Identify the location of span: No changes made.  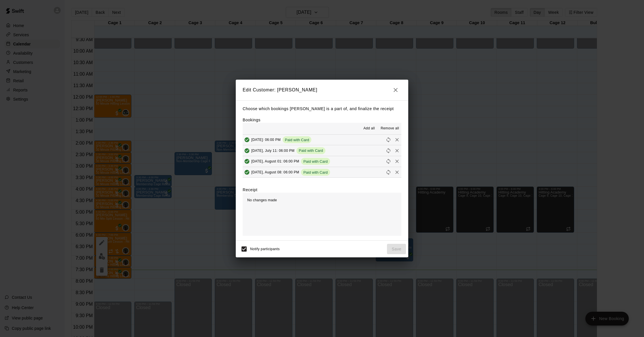
(262, 200).